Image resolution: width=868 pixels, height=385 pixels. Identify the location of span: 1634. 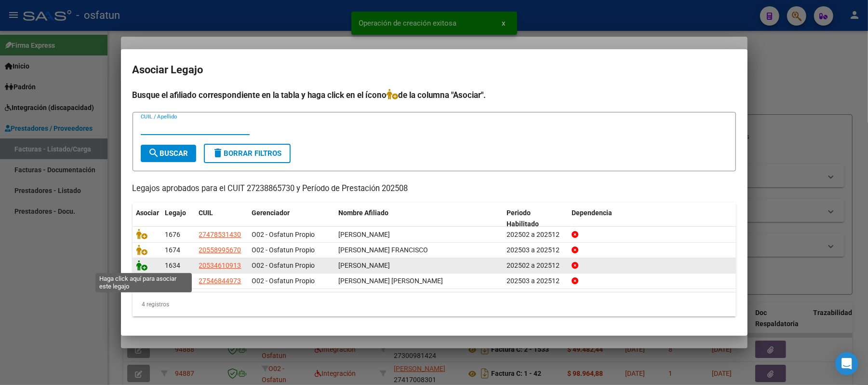
(173, 266).